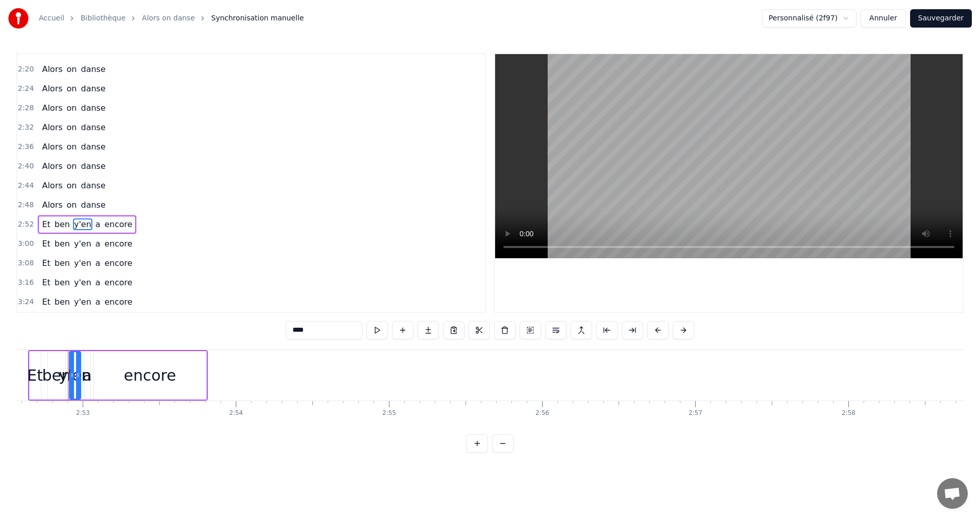  Describe the element at coordinates (25, 89) in the screenshot. I see `span: 2:24` at that location.